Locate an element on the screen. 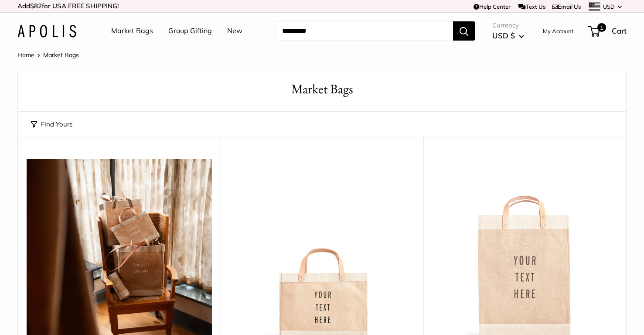 The image size is (644, 335). span: USD is located at coordinates (609, 7).